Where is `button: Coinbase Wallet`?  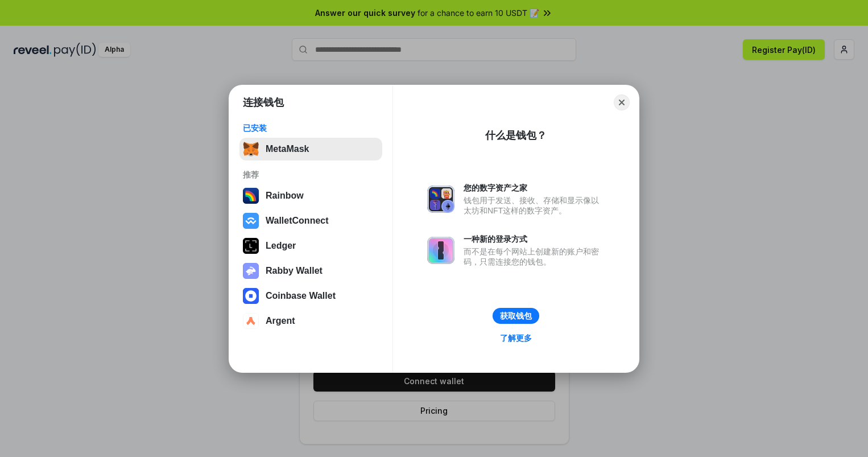
button: Coinbase Wallet is located at coordinates (310, 296).